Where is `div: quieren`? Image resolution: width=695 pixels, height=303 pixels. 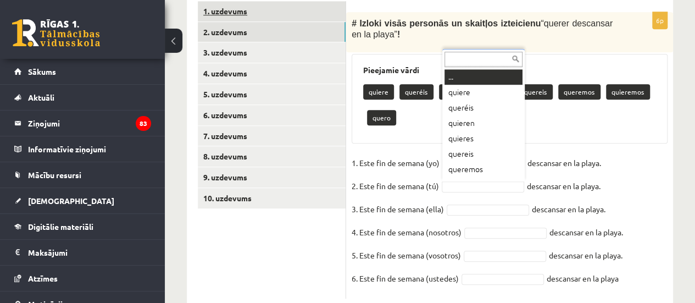
div: quieren is located at coordinates (483, 123).